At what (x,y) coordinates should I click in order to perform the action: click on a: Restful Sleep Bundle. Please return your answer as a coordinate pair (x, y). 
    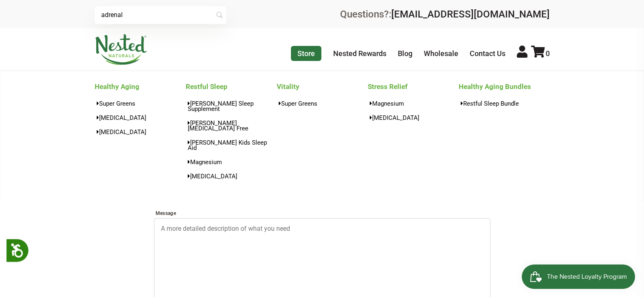
    Looking at the image, I should click on (504, 103).